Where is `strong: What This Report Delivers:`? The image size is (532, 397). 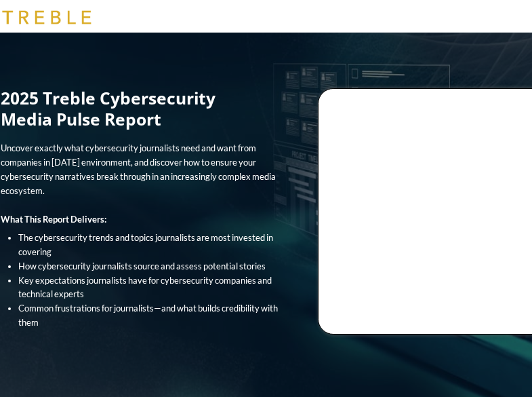 strong: What This Report Delivers: is located at coordinates (53, 219).